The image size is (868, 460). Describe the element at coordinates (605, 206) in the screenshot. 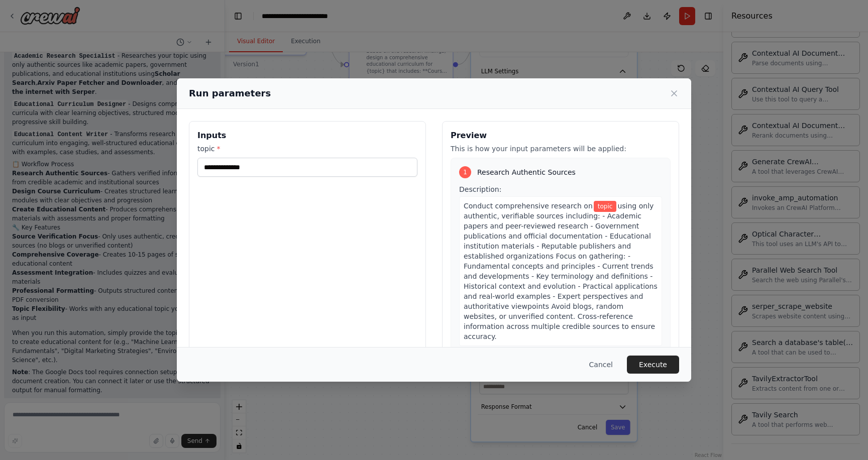

I see `span: Variable: topic` at that location.